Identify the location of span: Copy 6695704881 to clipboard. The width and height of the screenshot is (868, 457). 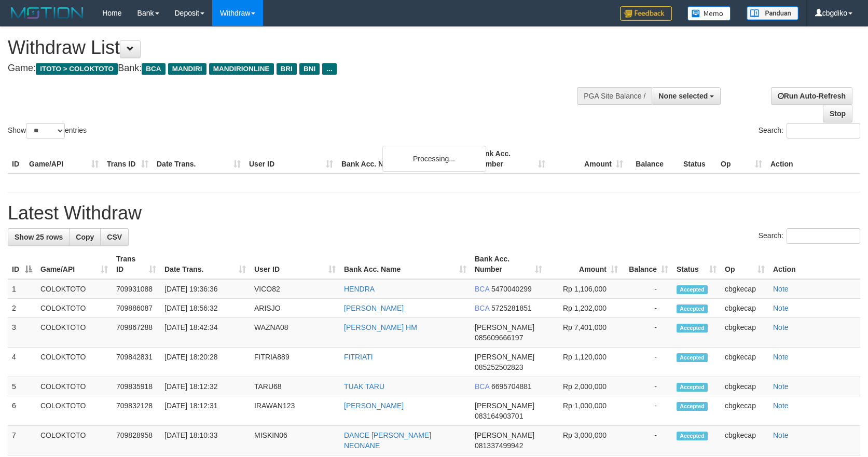
(511, 387).